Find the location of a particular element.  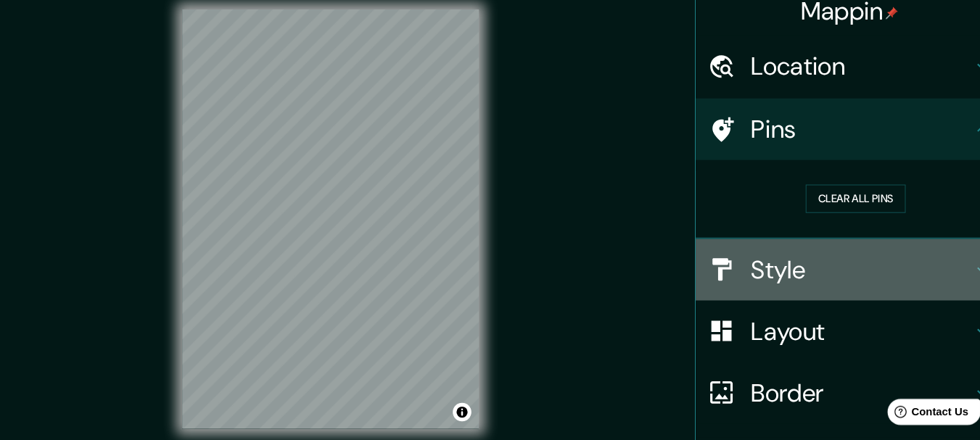

button: Clear all pins is located at coordinates (841, 200).